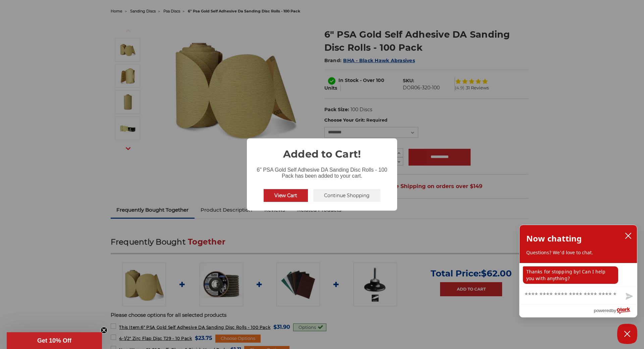 Image resolution: width=644 pixels, height=349 pixels. What do you see at coordinates (578, 275) in the screenshot?
I see `div: chat` at bounding box center [578, 275].